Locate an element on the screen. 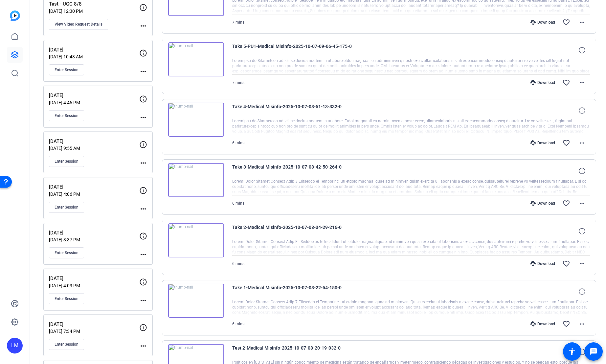  mat-icon: message is located at coordinates (593, 352).